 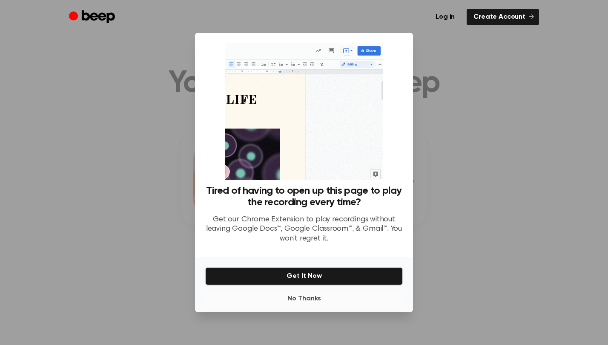 I want to click on a: Log in, so click(x=445, y=17).